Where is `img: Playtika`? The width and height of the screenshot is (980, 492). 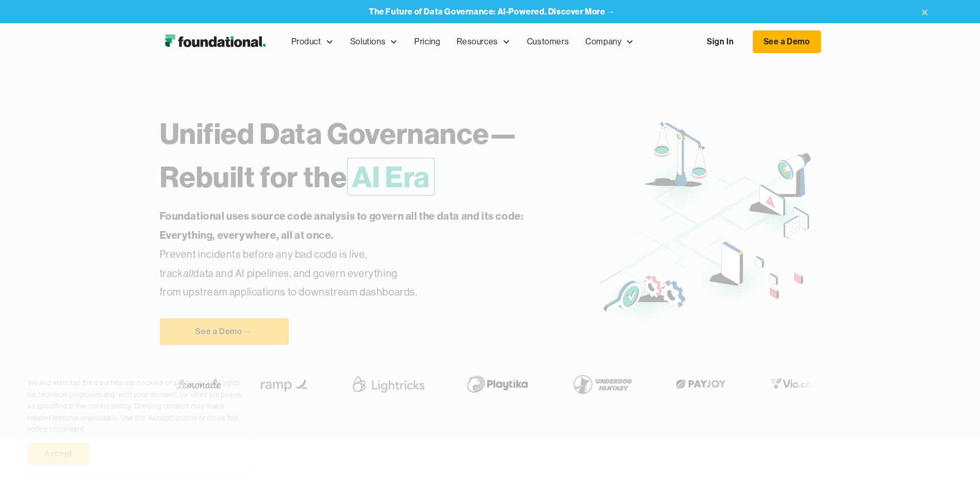
img: Playtika is located at coordinates (497, 385).